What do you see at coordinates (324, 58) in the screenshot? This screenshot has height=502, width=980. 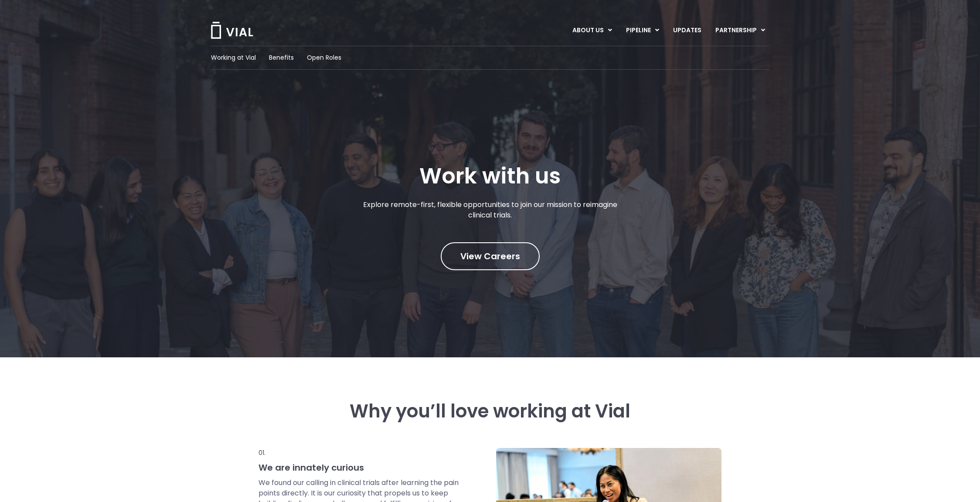 I see `span: Open Roles` at bounding box center [324, 58].